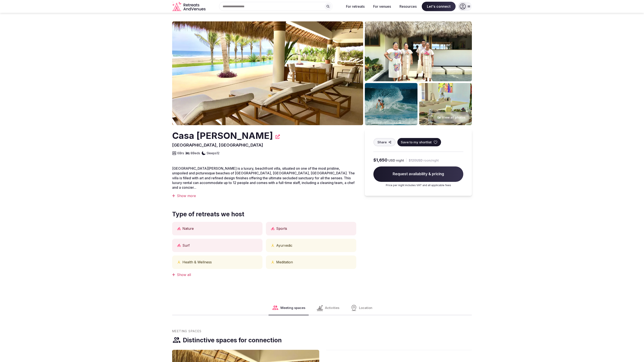  What do you see at coordinates (189, 6) in the screenshot?
I see `a: Visit the homepage` at bounding box center [189, 6].